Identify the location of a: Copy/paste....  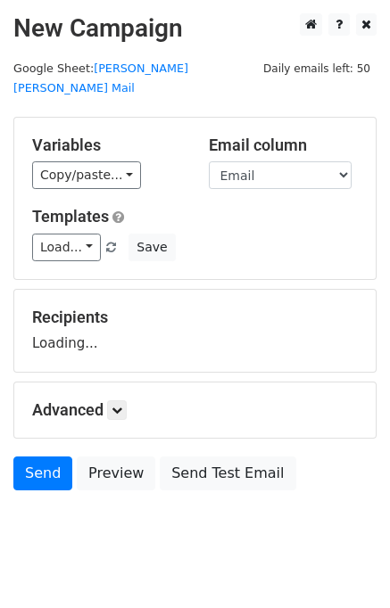
(87, 175).